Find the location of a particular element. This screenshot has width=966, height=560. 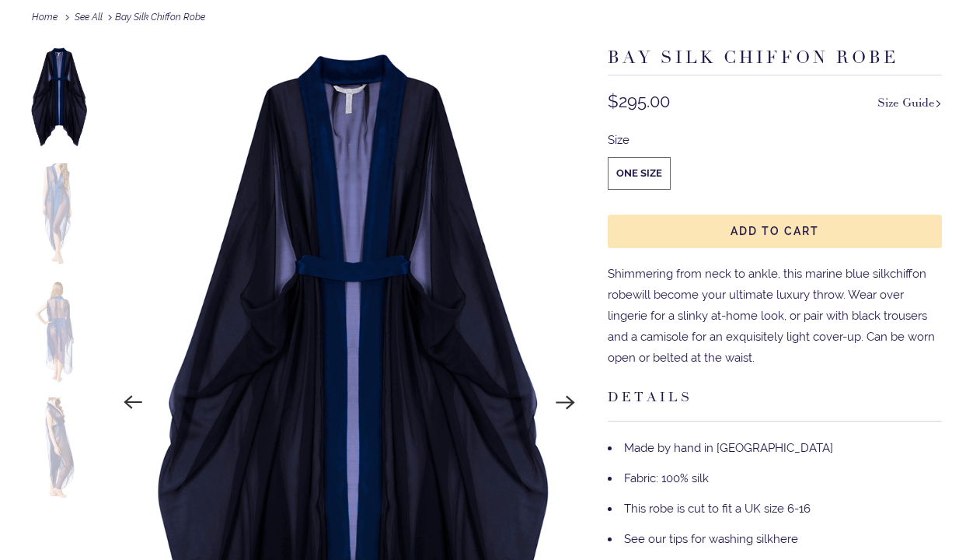

h3: DETAILS is located at coordinates (775, 403).